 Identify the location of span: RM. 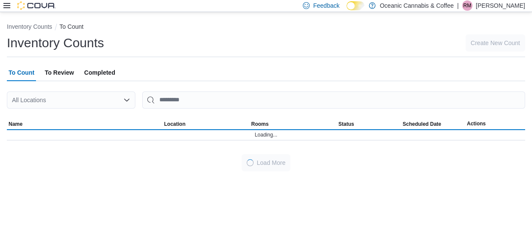
(467, 6).